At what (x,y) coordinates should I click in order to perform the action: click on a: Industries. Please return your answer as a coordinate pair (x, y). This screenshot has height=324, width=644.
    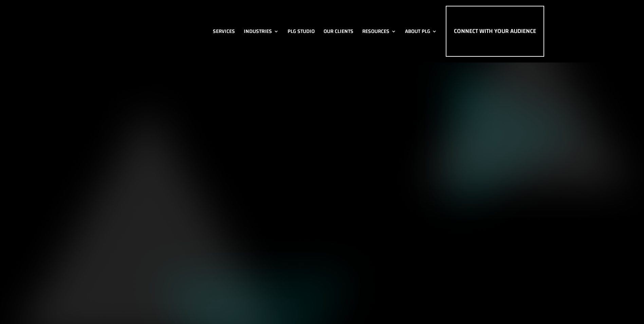
    Looking at the image, I should click on (261, 32).